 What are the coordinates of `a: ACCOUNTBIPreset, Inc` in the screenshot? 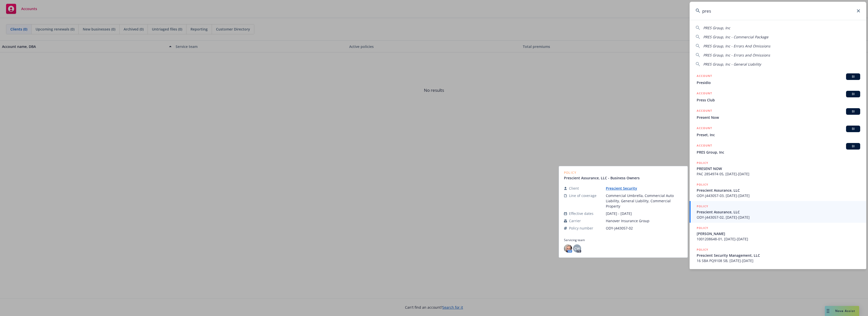 It's located at (778, 132).